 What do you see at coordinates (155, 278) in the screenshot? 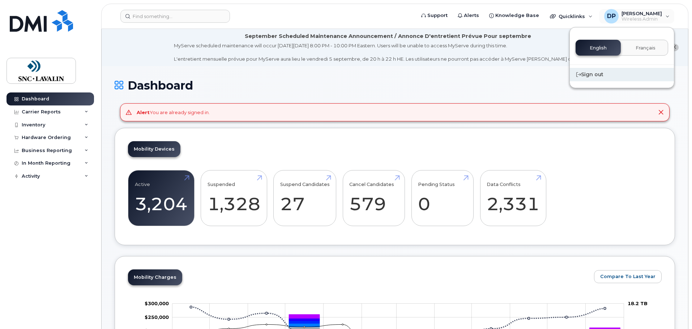
I see `a: Mobility Charges` at bounding box center [155, 278].